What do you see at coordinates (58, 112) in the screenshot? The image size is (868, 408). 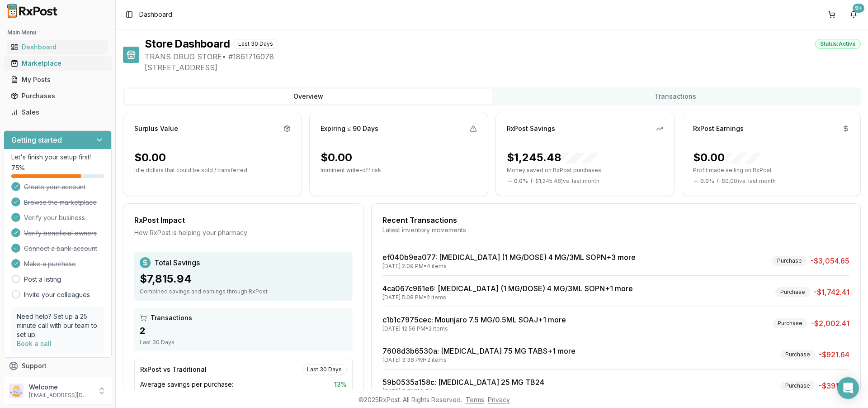 I see `button: Sales` at bounding box center [58, 112].